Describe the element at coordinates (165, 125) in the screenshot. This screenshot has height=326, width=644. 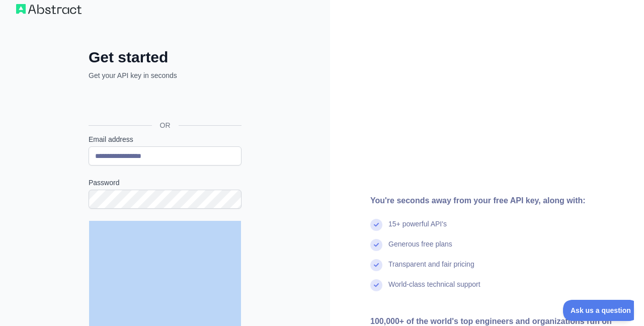
I see `span: OR` at that location.